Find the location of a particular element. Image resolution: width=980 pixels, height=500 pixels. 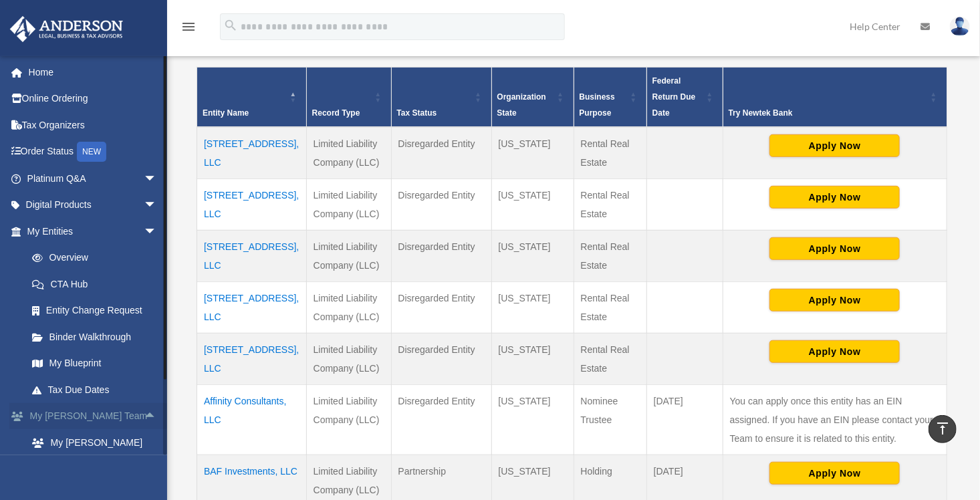

a: Order StatusNEW is located at coordinates (93, 152).